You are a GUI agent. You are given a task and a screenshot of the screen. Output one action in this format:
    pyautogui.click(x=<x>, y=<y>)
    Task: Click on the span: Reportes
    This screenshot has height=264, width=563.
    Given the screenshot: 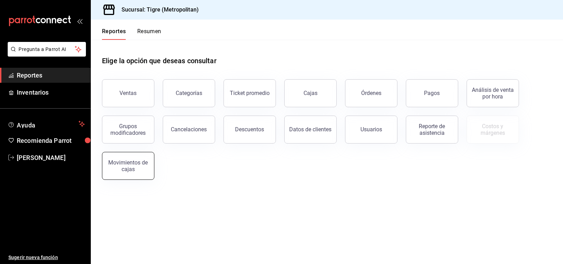 What is the action you would take?
    pyautogui.click(x=51, y=75)
    